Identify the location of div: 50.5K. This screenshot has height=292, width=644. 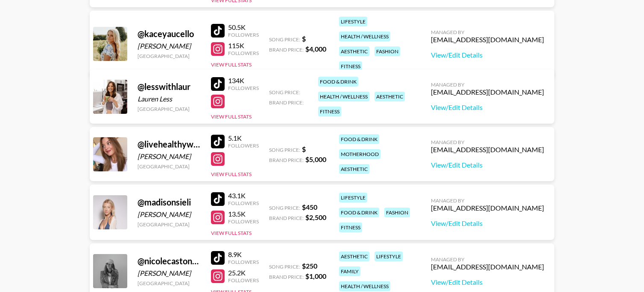
(244, 27).